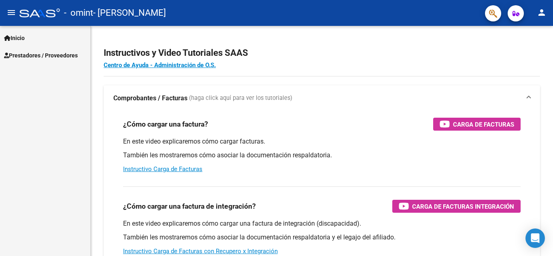 This screenshot has width=553, height=256. Describe the element at coordinates (11, 13) in the screenshot. I see `mat-icon: menu` at that location.